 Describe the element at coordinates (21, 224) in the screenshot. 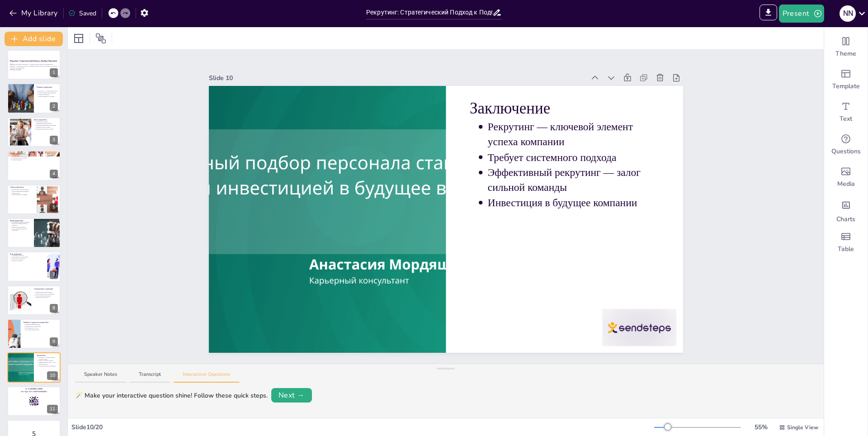

I see `p: Массовый и индивидуальный рекрутинг` at that location.